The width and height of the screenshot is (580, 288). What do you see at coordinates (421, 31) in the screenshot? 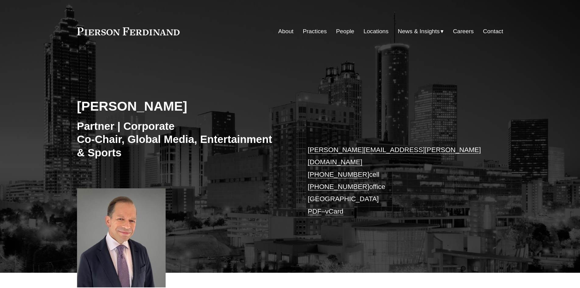
I see `a: folder dropdown` at bounding box center [421, 31].